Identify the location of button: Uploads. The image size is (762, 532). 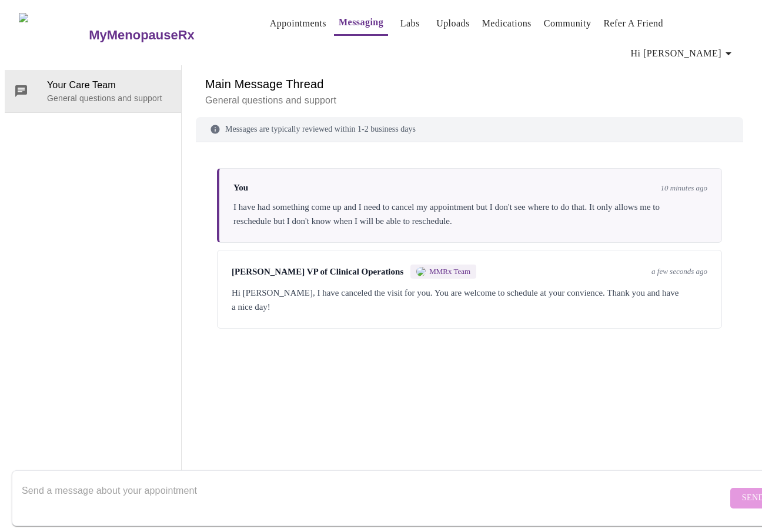
(453, 23).